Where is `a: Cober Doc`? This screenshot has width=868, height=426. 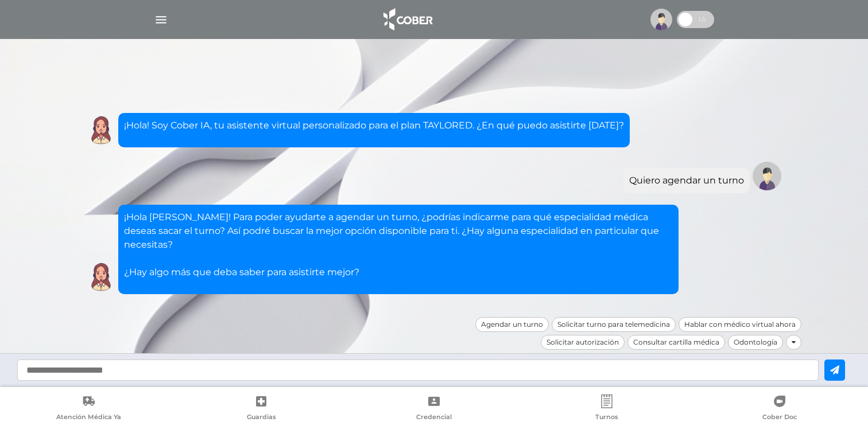 a: Cober Doc is located at coordinates (779, 409).